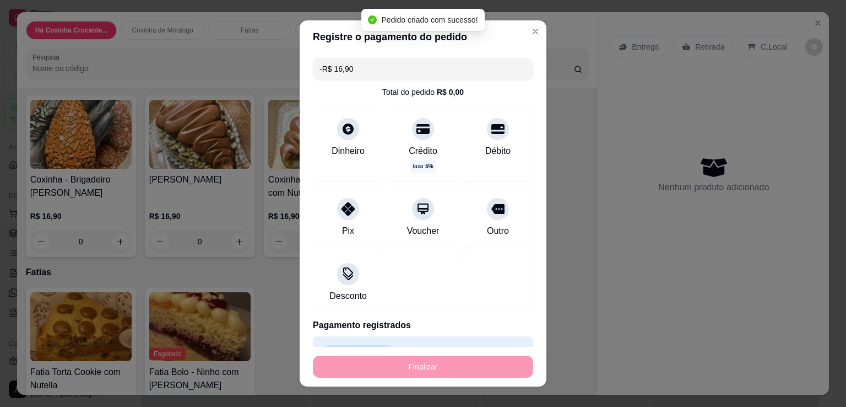 This screenshot has height=407, width=846. What do you see at coordinates (423, 325) in the screenshot?
I see `p: Pagamento registrados` at bounding box center [423, 325].